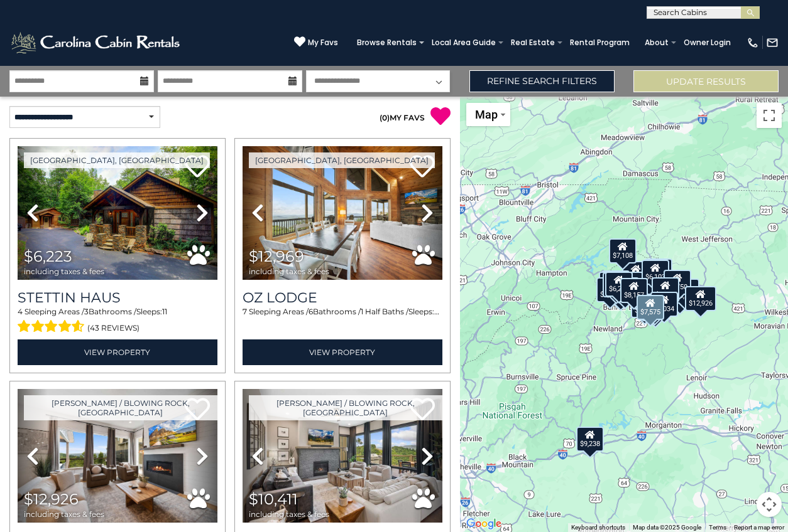  What do you see at coordinates (117, 455) in the screenshot?
I see `img: thumbnail_168695581.jpeg` at bounding box center [117, 455].